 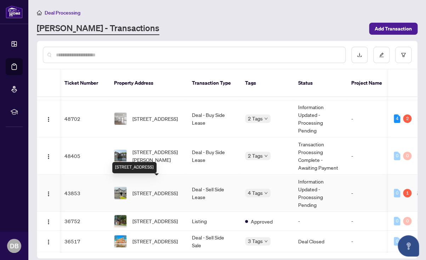 I want to click on img: logo, so click(x=14, y=12).